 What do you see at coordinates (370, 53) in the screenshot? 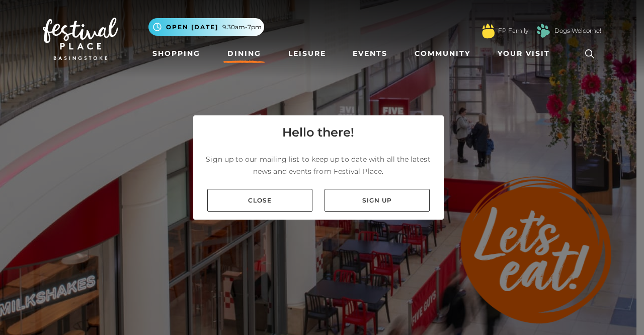
I see `a: Events` at bounding box center [370, 53].